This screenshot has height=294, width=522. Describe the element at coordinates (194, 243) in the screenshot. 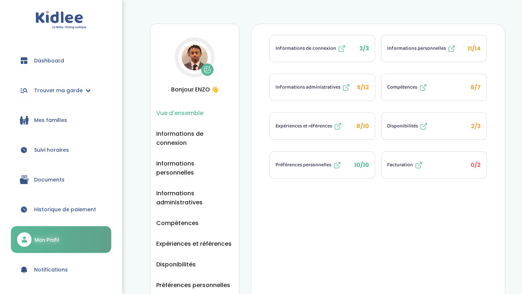

I see `button: Expériences et références` at that location.